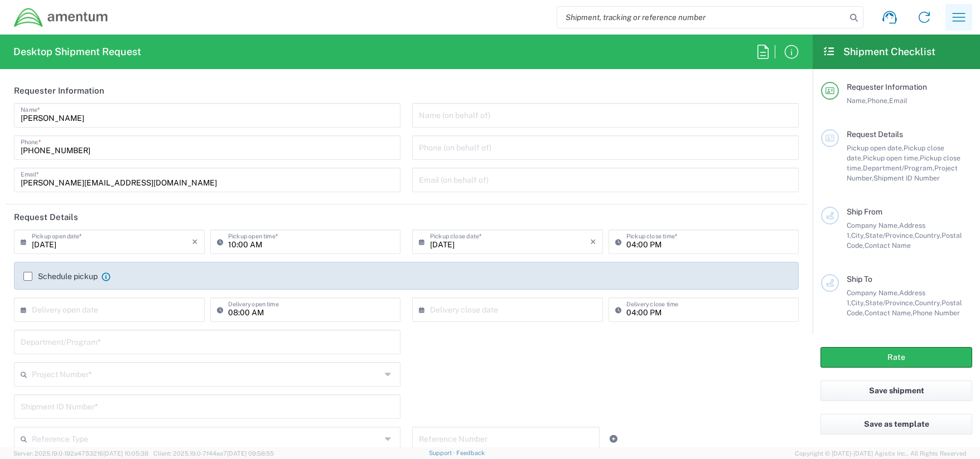 This screenshot has height=459, width=980. What do you see at coordinates (46, 218) in the screenshot?
I see `h2: Request Details` at bounding box center [46, 218].